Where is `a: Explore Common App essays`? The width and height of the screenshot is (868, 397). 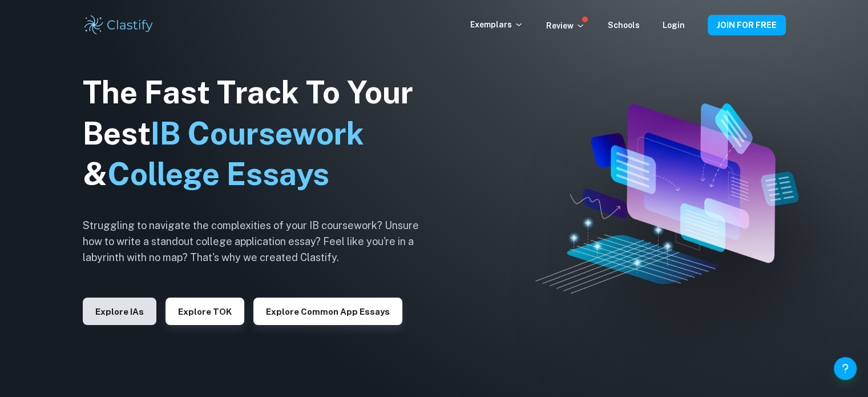
a: Explore Common App essays is located at coordinates (328, 311).